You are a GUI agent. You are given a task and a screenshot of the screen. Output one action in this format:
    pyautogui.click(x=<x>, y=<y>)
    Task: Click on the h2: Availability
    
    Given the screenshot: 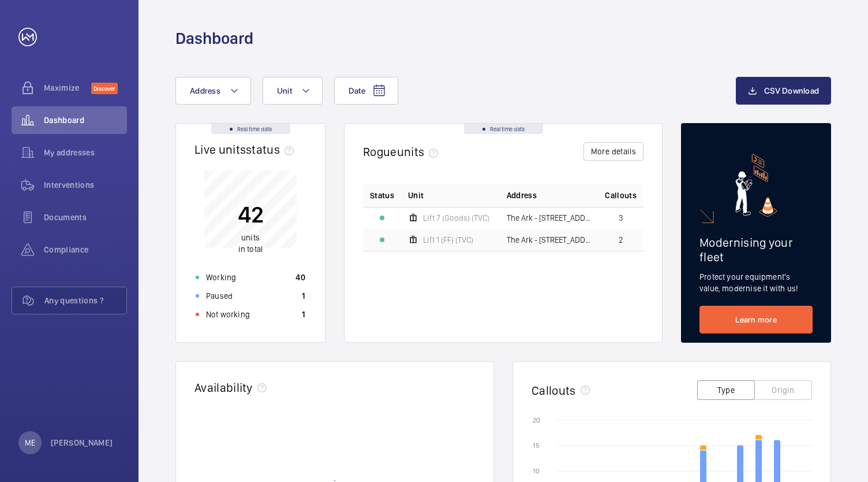 What is the action you would take?
    pyautogui.click(x=223, y=387)
    